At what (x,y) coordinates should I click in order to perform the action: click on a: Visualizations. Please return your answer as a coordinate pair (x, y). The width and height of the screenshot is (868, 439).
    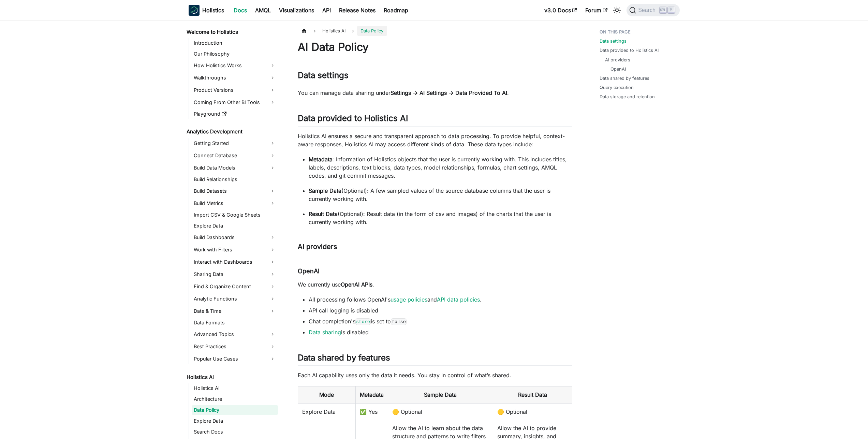
    Looking at the image, I should click on (296, 10).